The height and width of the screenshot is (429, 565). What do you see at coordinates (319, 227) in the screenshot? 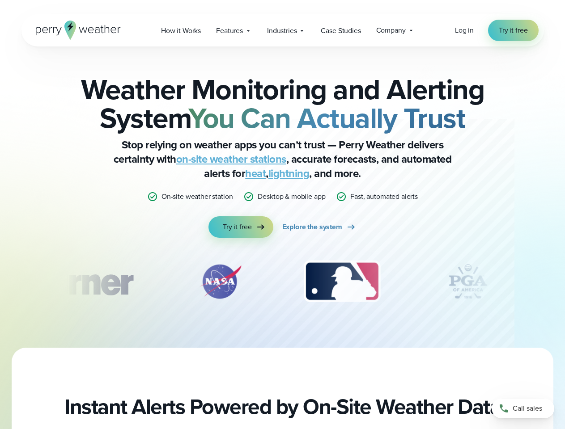
I see `a: Explore the system` at bounding box center [319, 227].